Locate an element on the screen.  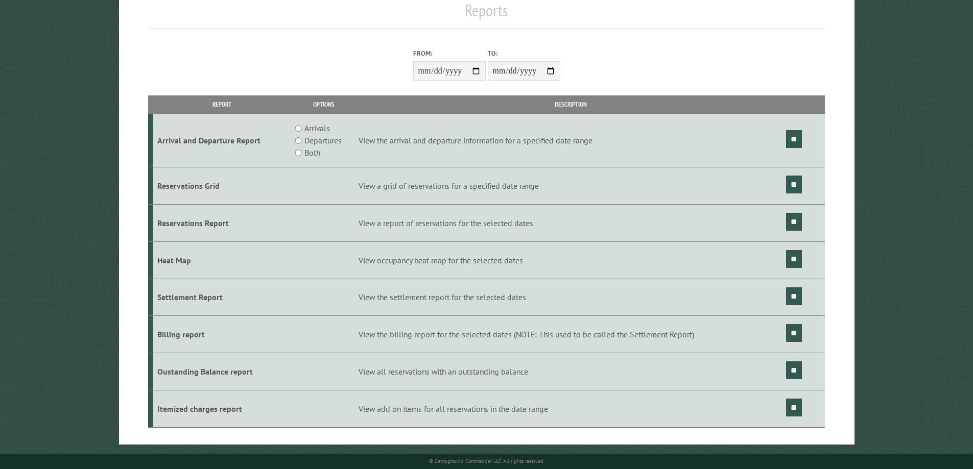
th: Report is located at coordinates (222, 104).